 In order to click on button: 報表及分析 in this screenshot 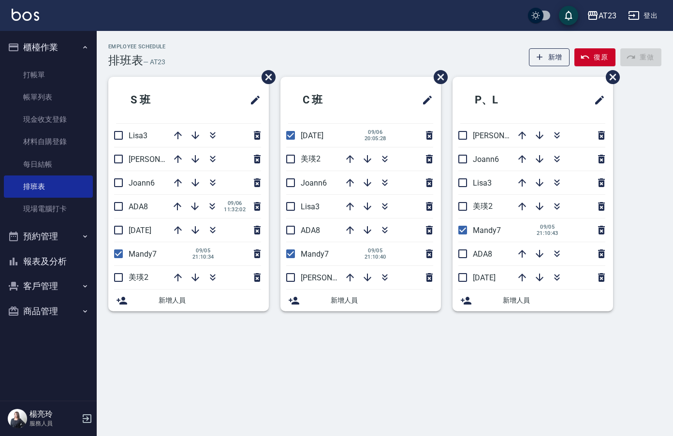, I will do `click(48, 261)`.